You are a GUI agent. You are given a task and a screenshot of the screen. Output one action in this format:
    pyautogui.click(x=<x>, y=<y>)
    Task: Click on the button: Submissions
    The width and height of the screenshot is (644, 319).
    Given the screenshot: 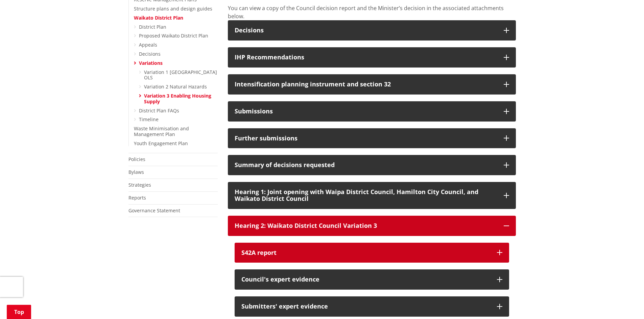 What is the action you would take?
    pyautogui.click(x=372, y=112)
    